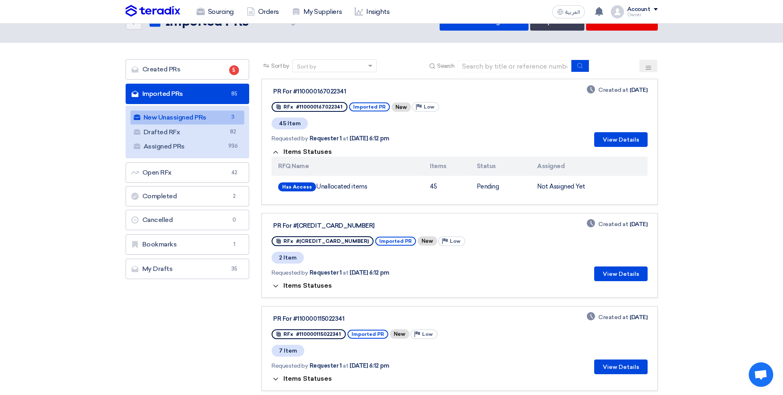 The height and width of the screenshot is (395, 783). What do you see at coordinates (290, 123) in the screenshot?
I see `span: 45 Item` at bounding box center [290, 123].